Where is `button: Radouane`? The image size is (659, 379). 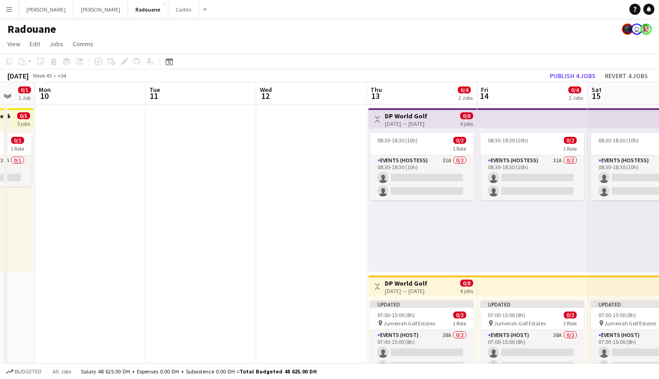 button: Radouane is located at coordinates (148, 9).